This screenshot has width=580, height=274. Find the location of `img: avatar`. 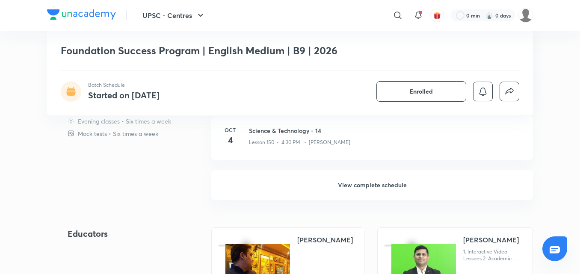

img: avatar is located at coordinates (437, 15).